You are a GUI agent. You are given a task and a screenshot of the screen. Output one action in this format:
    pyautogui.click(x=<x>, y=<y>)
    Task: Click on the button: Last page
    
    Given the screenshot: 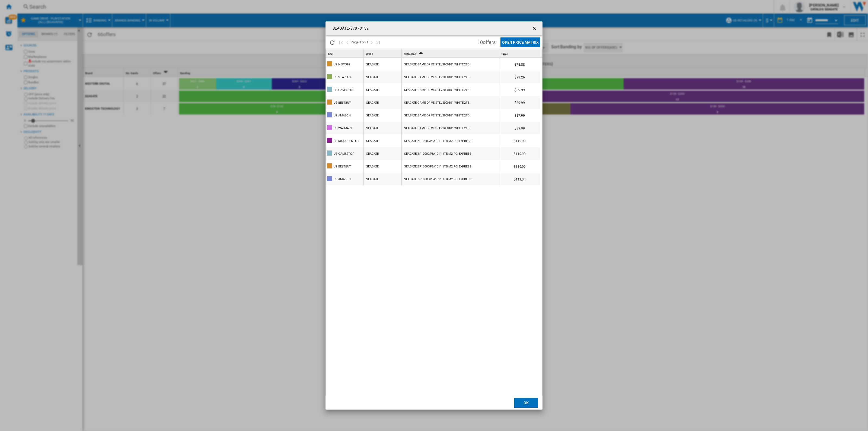 What is the action you would take?
    pyautogui.click(x=378, y=42)
    